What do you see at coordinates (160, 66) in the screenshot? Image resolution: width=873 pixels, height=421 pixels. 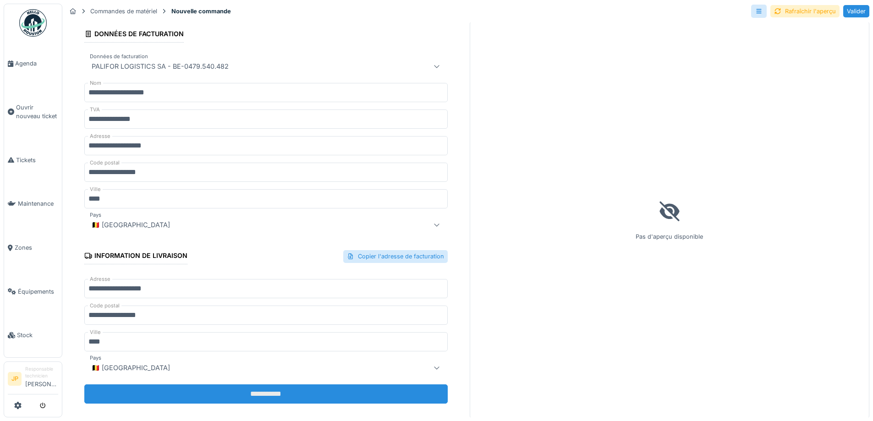 I see `div: PALIFOR LOGISTICS SA - BE-0479.540.482` at bounding box center [160, 66].